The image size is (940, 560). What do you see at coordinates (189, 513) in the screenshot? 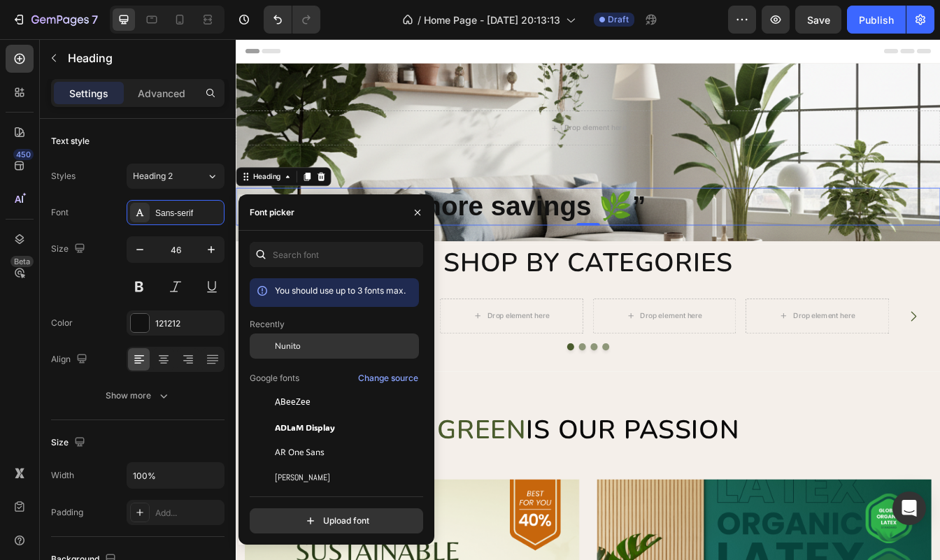
I see `div: Add...` at bounding box center [189, 513].